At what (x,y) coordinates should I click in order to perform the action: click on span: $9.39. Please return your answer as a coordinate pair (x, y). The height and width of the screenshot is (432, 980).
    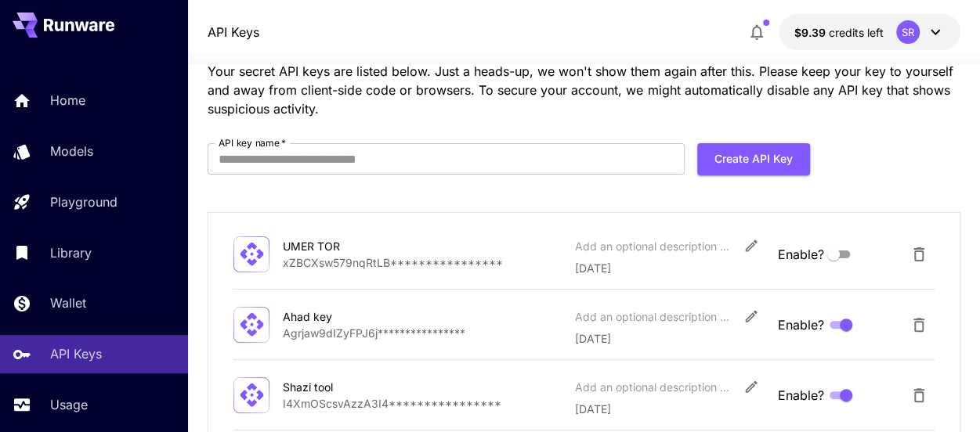
    Looking at the image, I should click on (811, 32).